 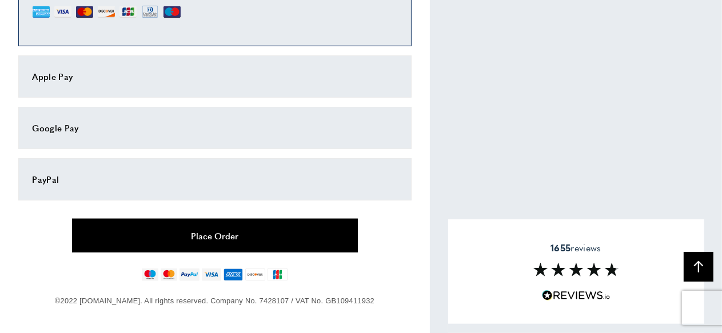 I want to click on img: DI.png, so click(x=106, y=12).